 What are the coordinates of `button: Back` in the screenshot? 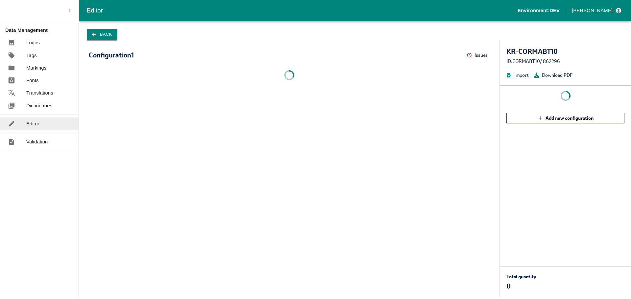 It's located at (102, 35).